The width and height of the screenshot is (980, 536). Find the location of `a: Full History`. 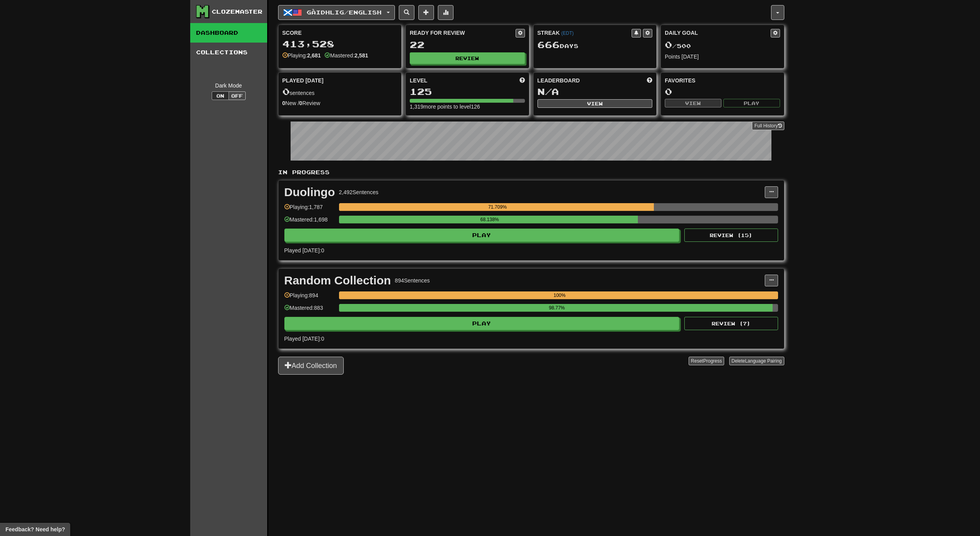

a: Full History is located at coordinates (768, 126).